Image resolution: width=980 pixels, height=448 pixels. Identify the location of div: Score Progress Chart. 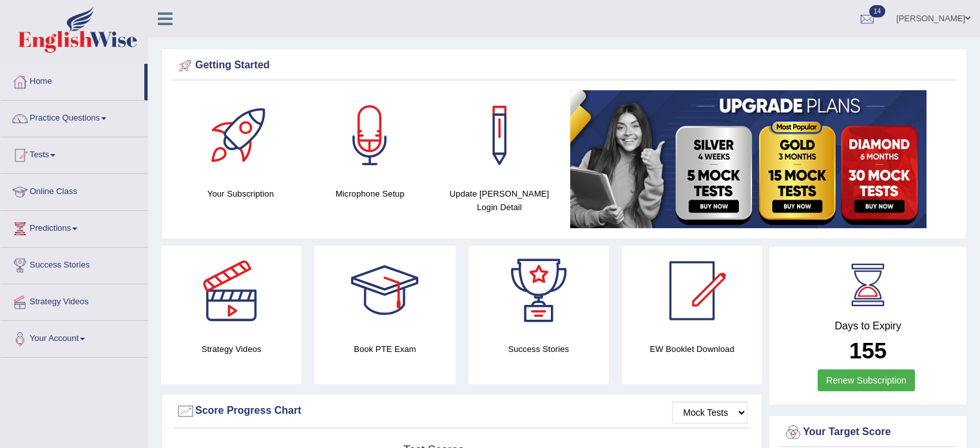
(461, 411).